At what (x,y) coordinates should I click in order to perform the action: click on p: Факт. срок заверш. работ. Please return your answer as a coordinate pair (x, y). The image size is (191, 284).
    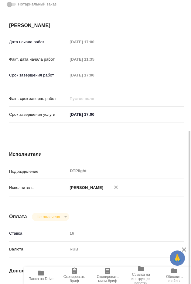
    Looking at the image, I should click on (38, 99).